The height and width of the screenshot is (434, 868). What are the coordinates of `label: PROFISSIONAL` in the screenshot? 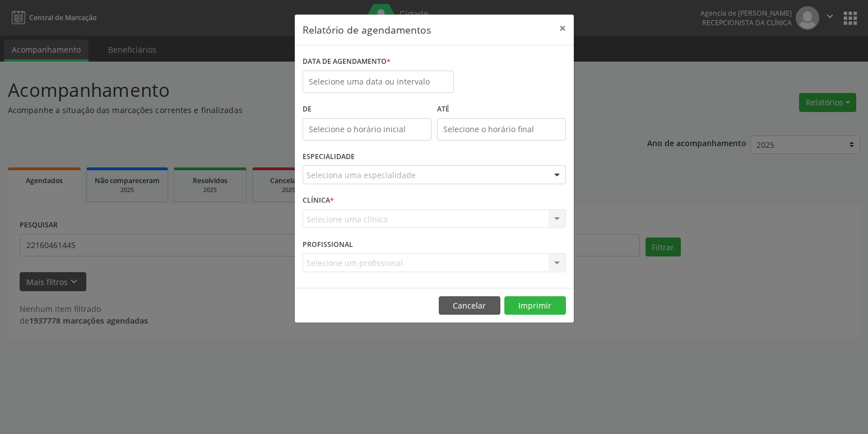 It's located at (328, 244).